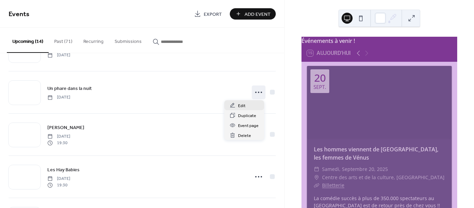 This screenshot has width=474, height=208. I want to click on a: Billetterie, so click(333, 185).